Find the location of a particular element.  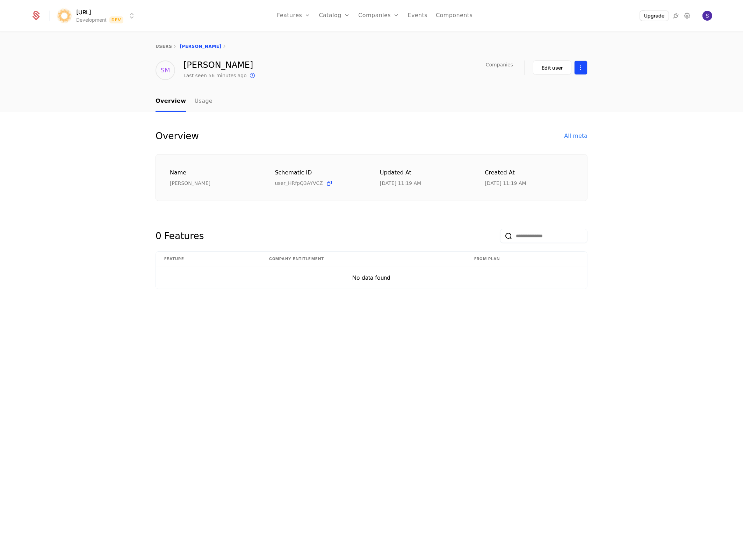

button: Upgrade is located at coordinates (654, 16).